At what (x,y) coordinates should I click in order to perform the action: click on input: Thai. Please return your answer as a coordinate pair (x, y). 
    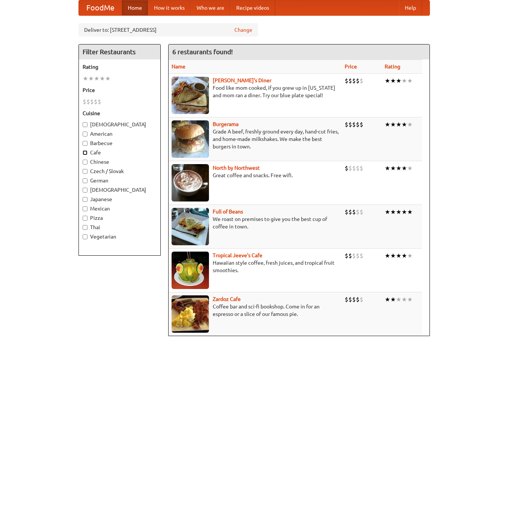
    Looking at the image, I should click on (85, 227).